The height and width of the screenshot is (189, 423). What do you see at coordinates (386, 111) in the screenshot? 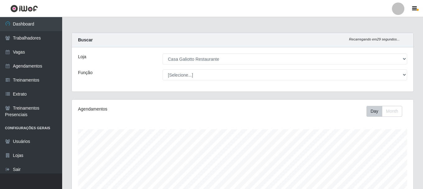
I see `div: Toolbar with button groups` at bounding box center [386, 111].